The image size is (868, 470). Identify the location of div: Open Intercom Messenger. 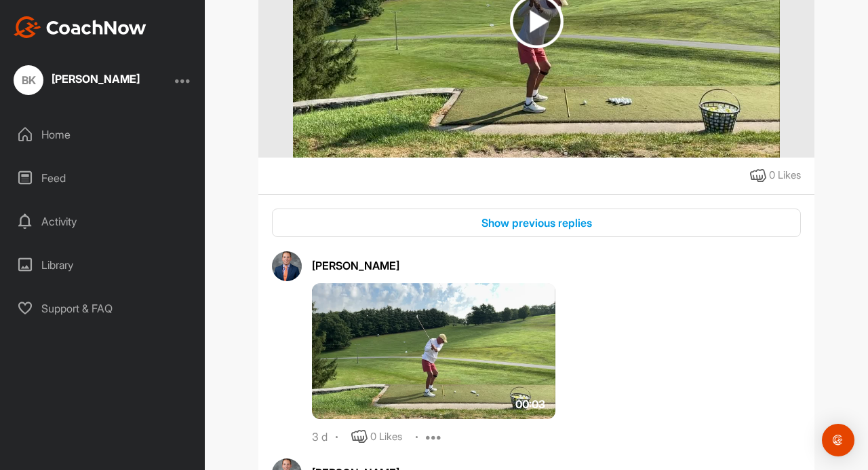
(838, 440).